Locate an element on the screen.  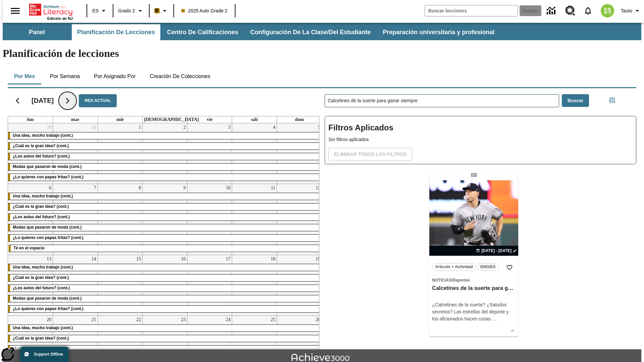
td: 4 de octubre de 2025 is located at coordinates (254, 154).